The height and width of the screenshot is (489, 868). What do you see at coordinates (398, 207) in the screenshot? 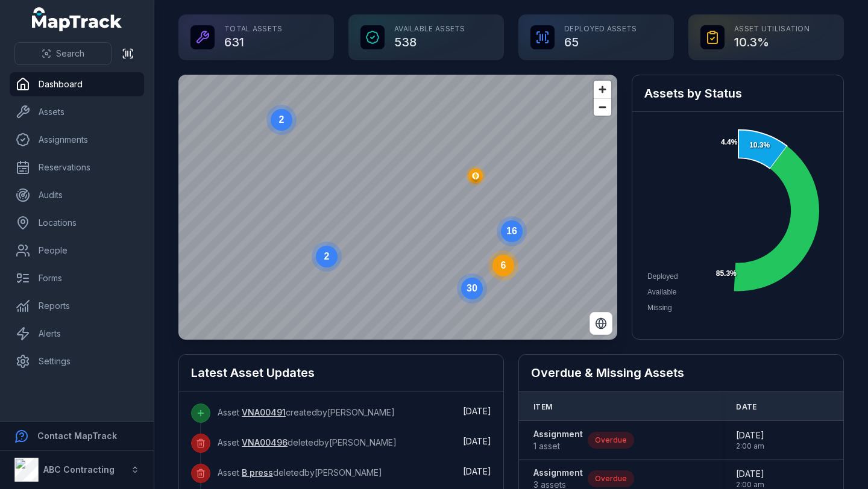
I see `canvas: Map` at bounding box center [398, 207].